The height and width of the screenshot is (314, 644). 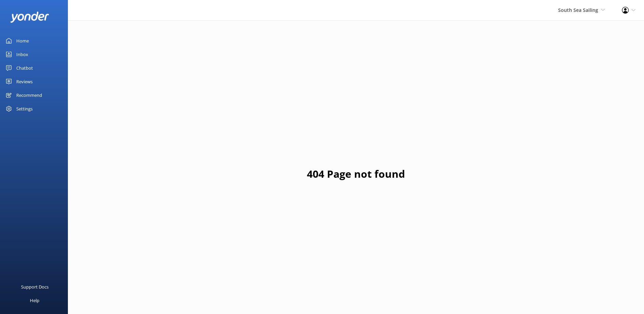 What do you see at coordinates (24, 109) in the screenshot?
I see `div: Settings` at bounding box center [24, 109].